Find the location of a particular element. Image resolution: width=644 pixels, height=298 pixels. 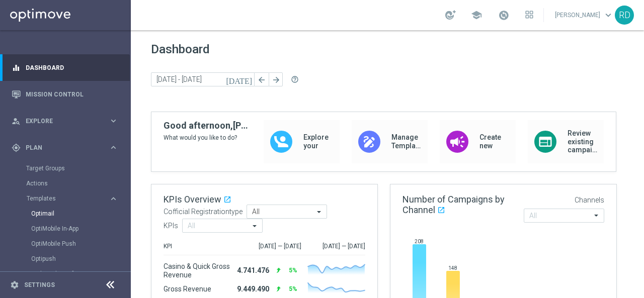

button: equalizer Dashboard is located at coordinates (65, 68).